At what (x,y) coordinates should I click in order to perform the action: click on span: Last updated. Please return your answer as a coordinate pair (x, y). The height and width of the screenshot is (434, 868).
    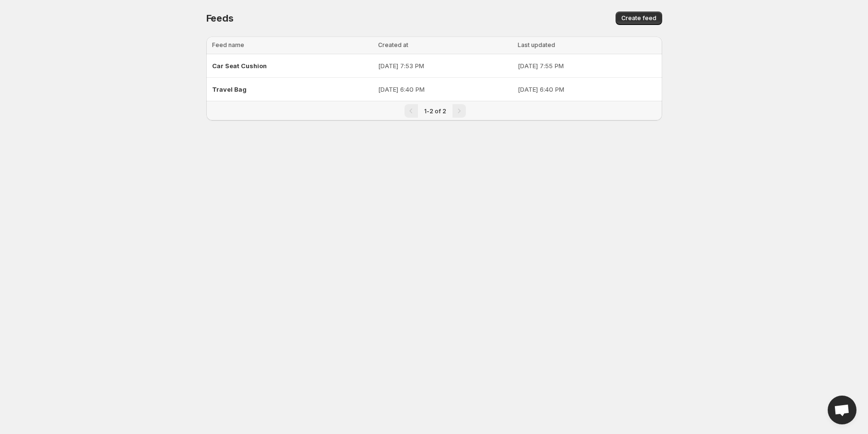
    Looking at the image, I should click on (536, 45).